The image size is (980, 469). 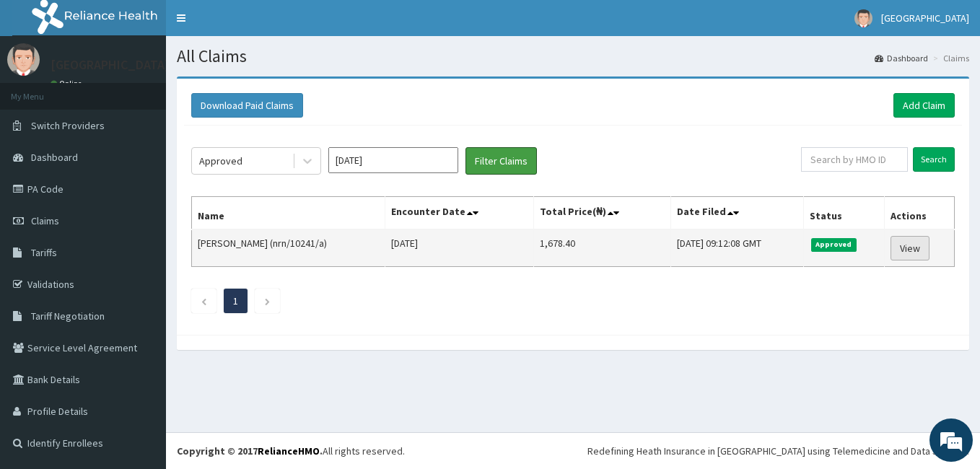 I want to click on h1: All Claims, so click(x=572, y=56).